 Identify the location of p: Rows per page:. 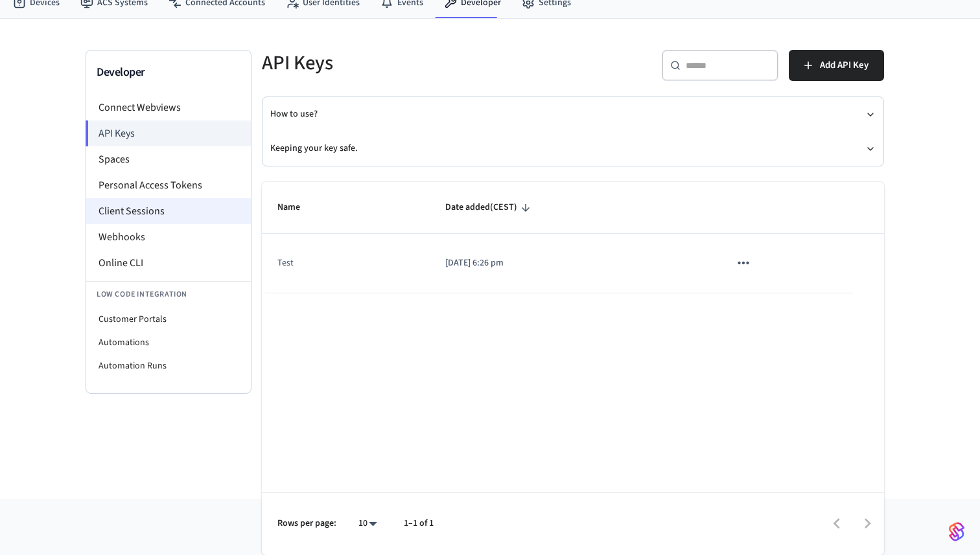
(307, 523).